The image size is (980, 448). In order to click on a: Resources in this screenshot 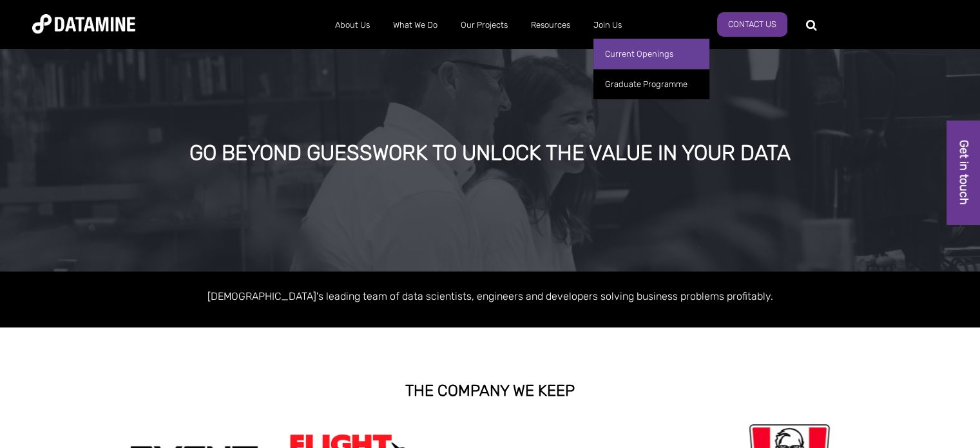, I will do `click(551, 25)`.